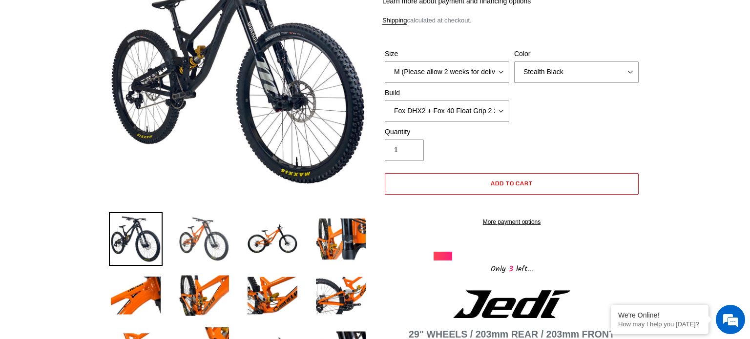 The height and width of the screenshot is (339, 750). I want to click on span: 3, so click(510, 269).